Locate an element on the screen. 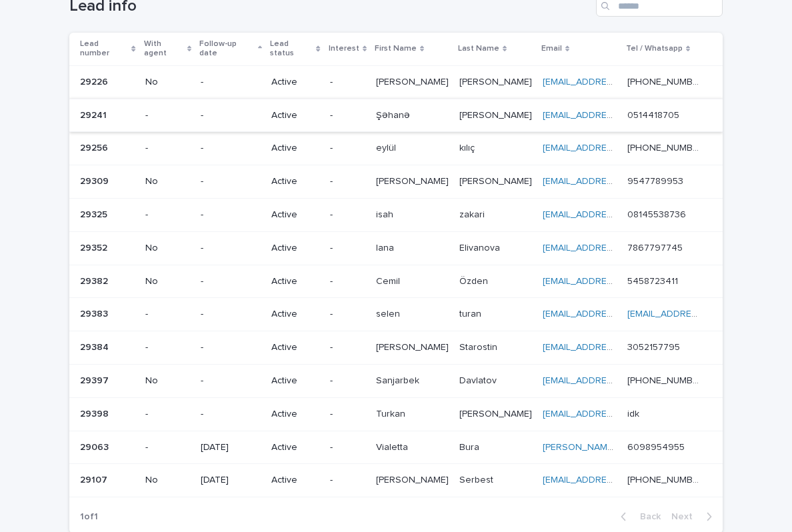  p: 29397 is located at coordinates (95, 379).